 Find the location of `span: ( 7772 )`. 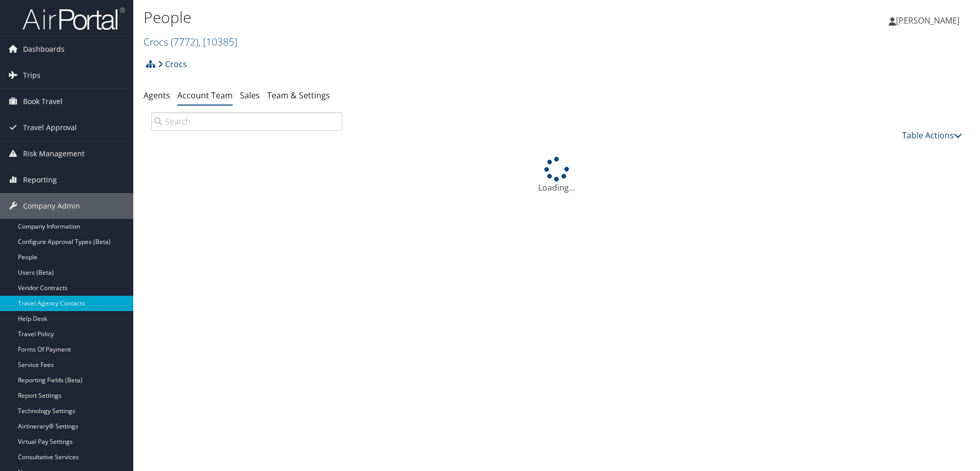

span: ( 7772 ) is located at coordinates (184, 42).